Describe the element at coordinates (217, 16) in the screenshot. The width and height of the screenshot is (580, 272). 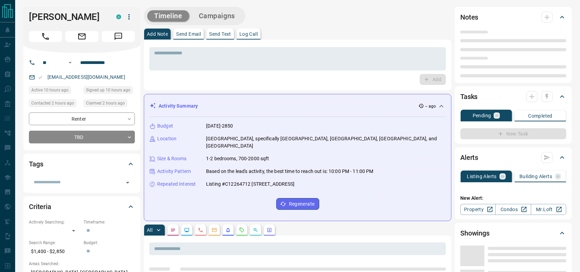
I see `button: Campaigns` at that location.